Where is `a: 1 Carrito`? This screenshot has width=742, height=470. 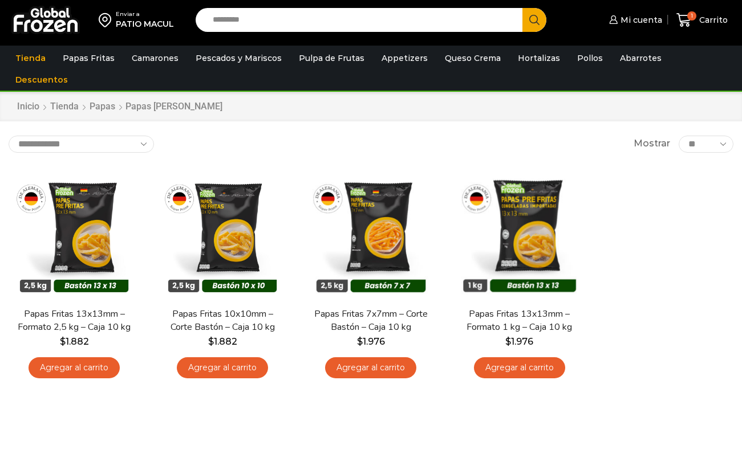
a: 1 Carrito is located at coordinates (702, 20).